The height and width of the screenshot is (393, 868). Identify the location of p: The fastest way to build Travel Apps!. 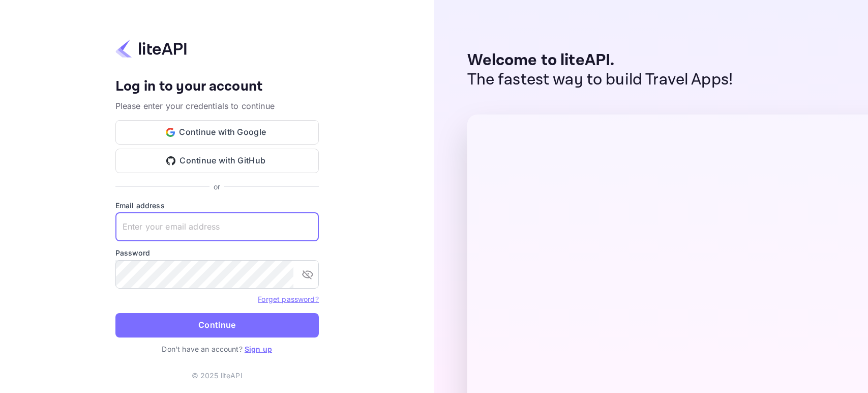
(600, 80).